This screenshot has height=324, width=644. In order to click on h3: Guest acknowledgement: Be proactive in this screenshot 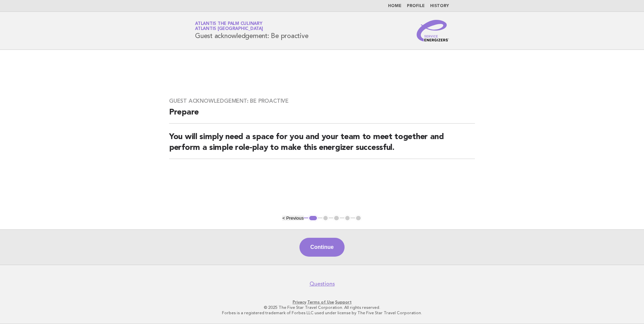, I will do `click(322, 101)`.